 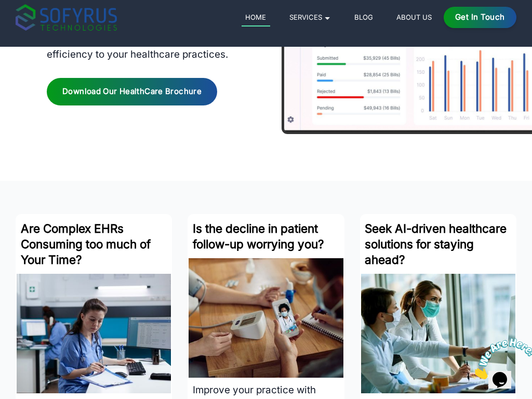 I want to click on img: sofyrus, so click(x=66, y=17).